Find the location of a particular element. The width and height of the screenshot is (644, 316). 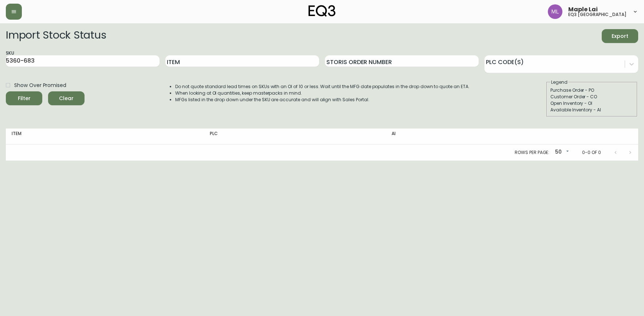

img: 61e28cffcf8cc9f4e300d877dd684943 is located at coordinates (555, 11).